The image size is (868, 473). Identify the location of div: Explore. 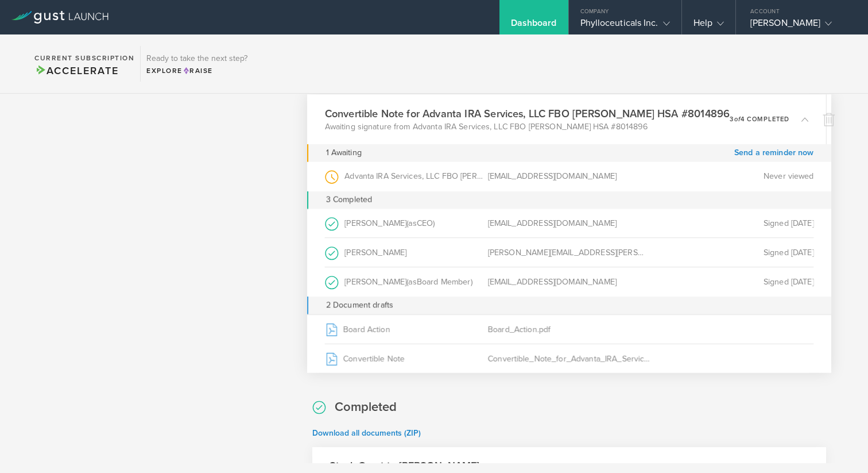
(197, 71).